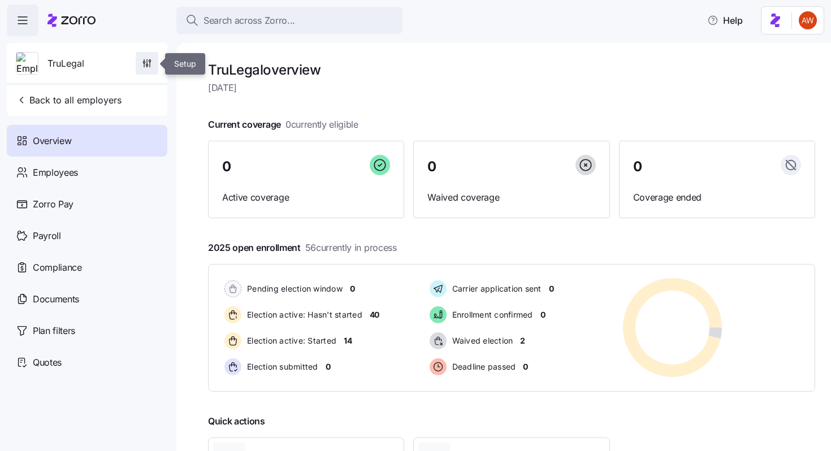 This screenshot has height=451, width=831. I want to click on span: Employees, so click(55, 172).